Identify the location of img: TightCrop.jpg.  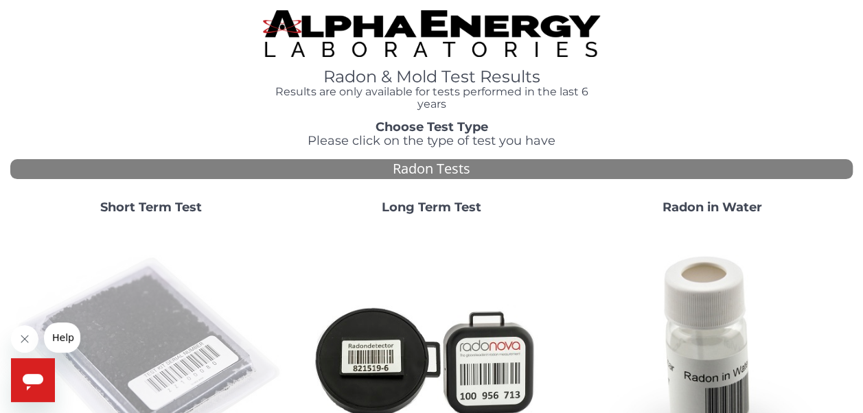
(431, 34).